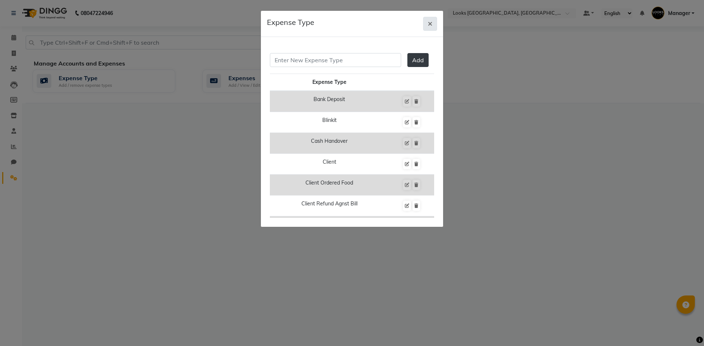 This screenshot has height=346, width=704. What do you see at coordinates (329, 185) in the screenshot?
I see `td: Client Ordered Food` at bounding box center [329, 185].